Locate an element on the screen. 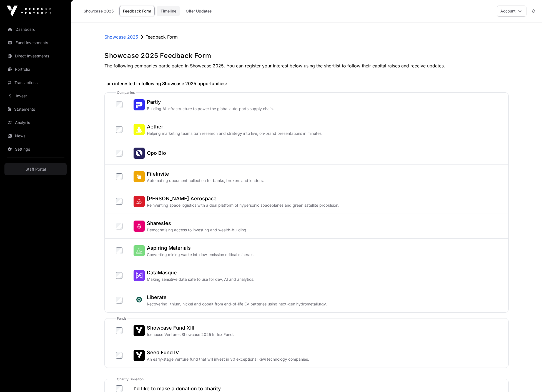 This screenshot has height=392, width=542. input: PartlyPartlyBuilding AI infrastructure to power the global auto-parts supply chain. is located at coordinates (119, 105).